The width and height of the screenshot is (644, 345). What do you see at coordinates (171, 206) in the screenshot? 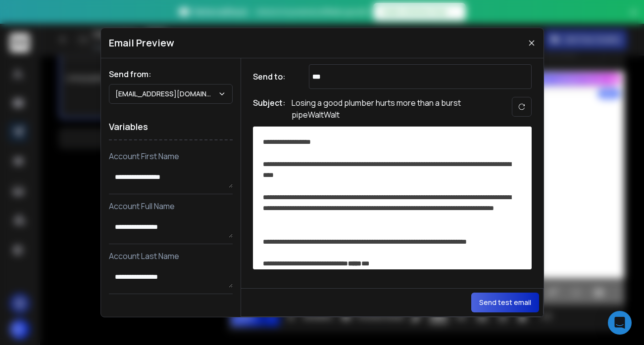
I see `p: Account Full Name` at bounding box center [171, 206].